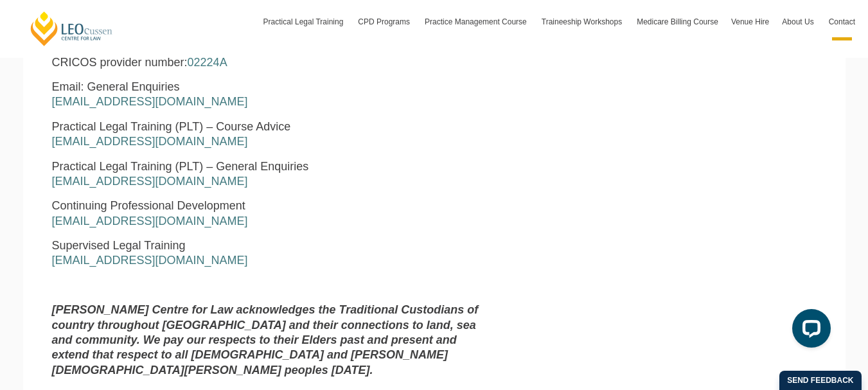 This screenshot has height=390, width=868. What do you see at coordinates (29, 24) in the screenshot?
I see `button: Open LiveChat chat widget` at bounding box center [29, 24].